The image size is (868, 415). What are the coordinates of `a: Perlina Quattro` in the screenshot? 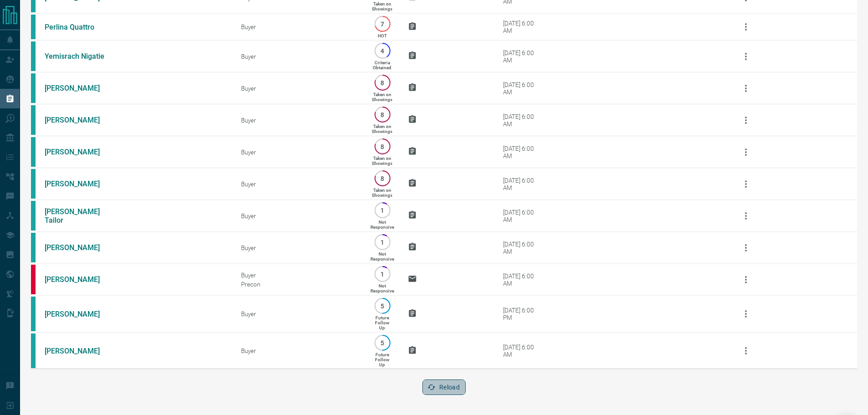 It's located at (79, 27).